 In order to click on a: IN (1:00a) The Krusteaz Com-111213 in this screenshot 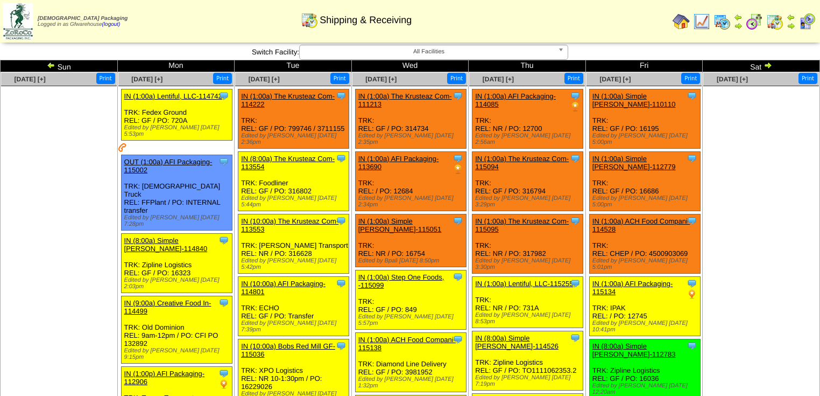, I will do `click(405, 100)`.